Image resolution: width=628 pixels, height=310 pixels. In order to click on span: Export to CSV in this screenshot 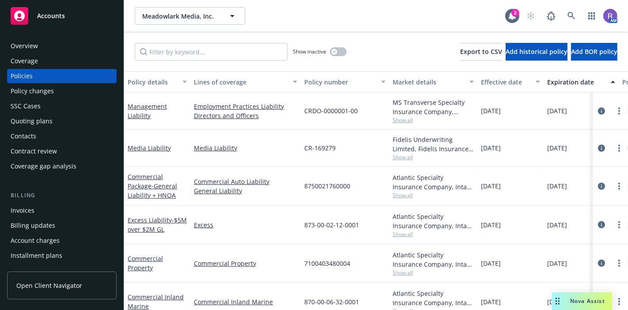, I will do `click(481, 51)`.